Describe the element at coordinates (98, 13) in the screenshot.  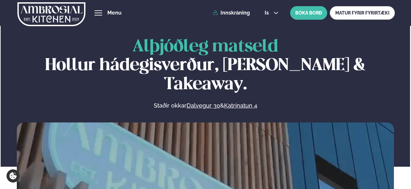
I see `button: hamburger` at that location.